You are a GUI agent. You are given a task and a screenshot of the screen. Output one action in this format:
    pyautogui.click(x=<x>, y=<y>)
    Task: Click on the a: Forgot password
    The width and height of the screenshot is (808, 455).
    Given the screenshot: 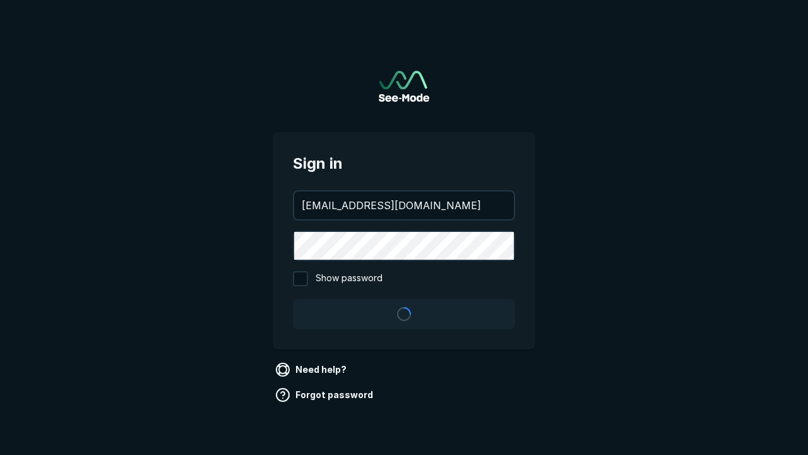 What is the action you would take?
    pyautogui.click(x=325, y=395)
    